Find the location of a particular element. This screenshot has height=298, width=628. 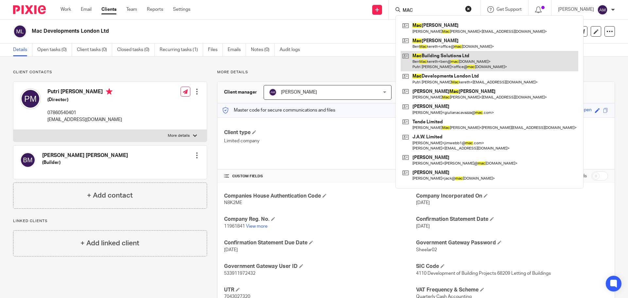

span: 11961841 is located at coordinates (234, 226).